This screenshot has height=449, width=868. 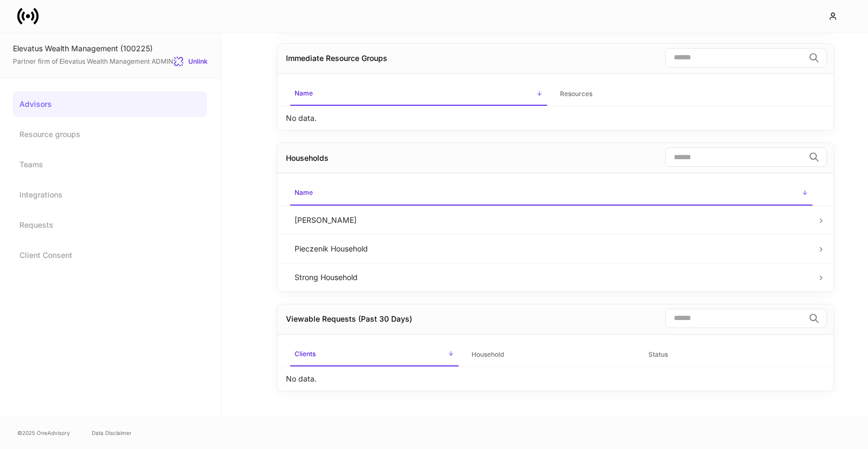 What do you see at coordinates (307, 158) in the screenshot?
I see `div: Households` at bounding box center [307, 158].